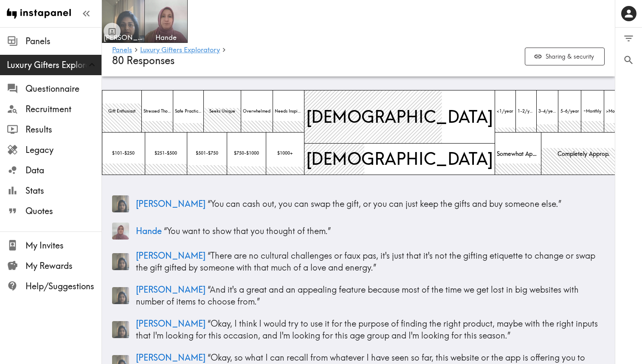 This screenshot has height=364, width=642. I want to click on span: Quotes, so click(63, 211).